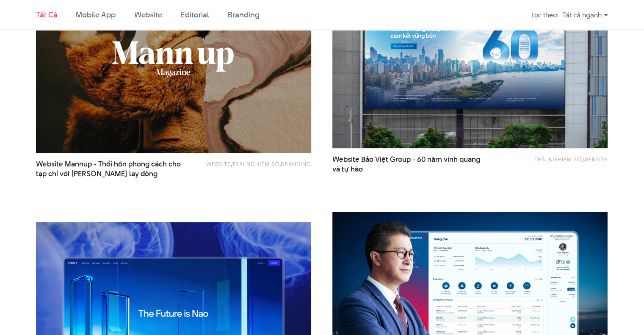 The width and height of the screenshot is (644, 335). I want to click on div: Tất cả ngành, so click(585, 15).